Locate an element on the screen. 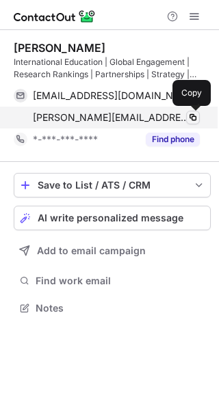 This screenshot has width=219, height=410. span: Add to email campaign is located at coordinates (91, 251).